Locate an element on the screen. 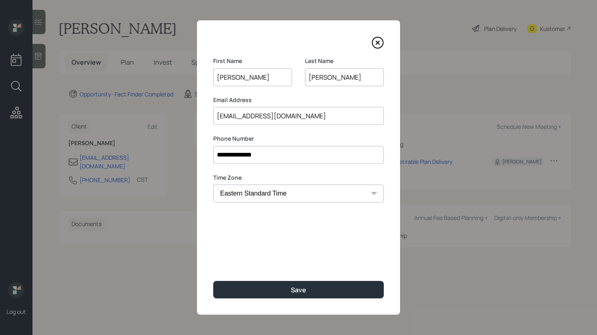  label: Phone Number is located at coordinates (298, 138).